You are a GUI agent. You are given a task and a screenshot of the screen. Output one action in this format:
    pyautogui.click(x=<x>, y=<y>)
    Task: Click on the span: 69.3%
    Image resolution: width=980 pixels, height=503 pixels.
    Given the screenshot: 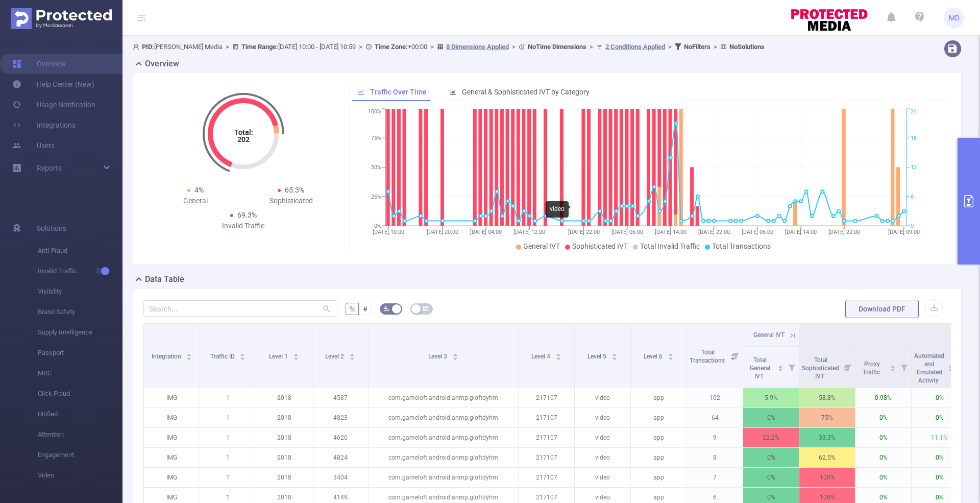 What is the action you would take?
    pyautogui.click(x=247, y=215)
    